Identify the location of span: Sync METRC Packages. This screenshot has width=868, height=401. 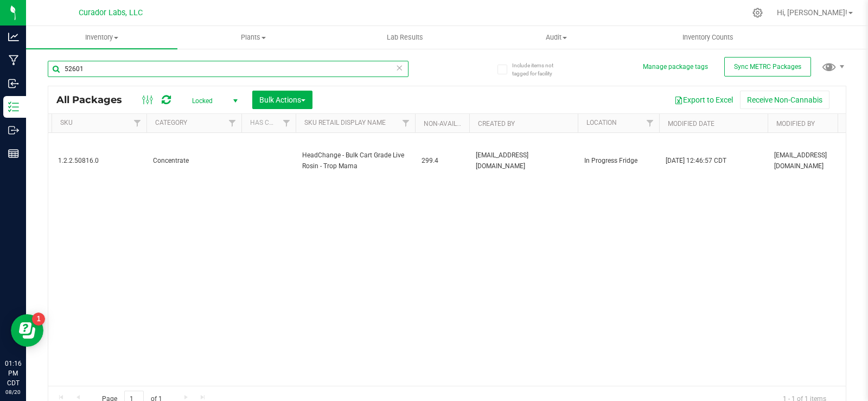
(767, 67).